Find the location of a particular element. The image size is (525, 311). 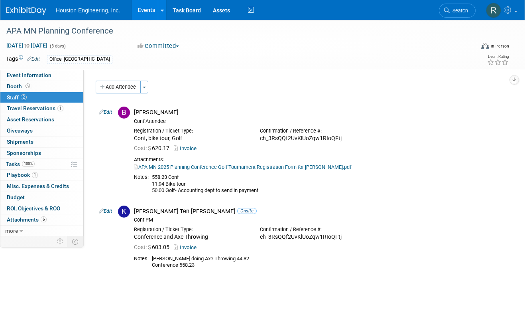

td: Personalize Event Tab Strip is located at coordinates (60, 241).